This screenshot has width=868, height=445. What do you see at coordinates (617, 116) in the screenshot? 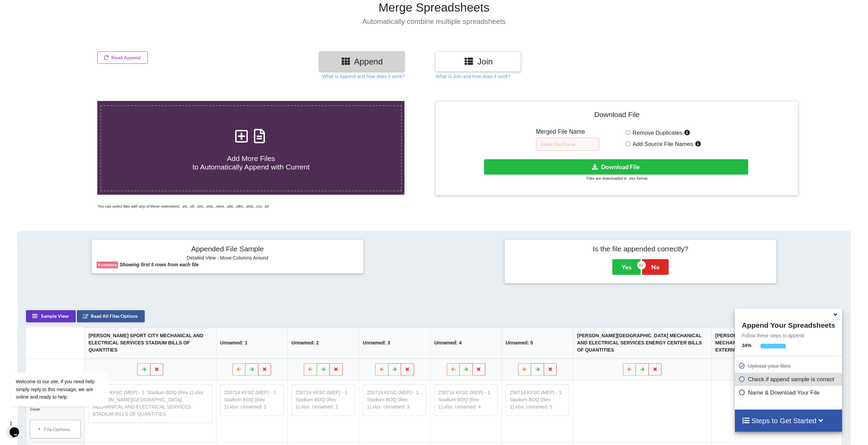
I see `h4: Download File` at bounding box center [617, 116].